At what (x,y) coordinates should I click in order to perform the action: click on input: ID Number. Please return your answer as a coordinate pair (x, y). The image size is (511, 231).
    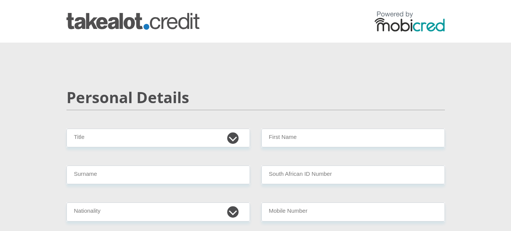
    Looking at the image, I should click on (353, 174).